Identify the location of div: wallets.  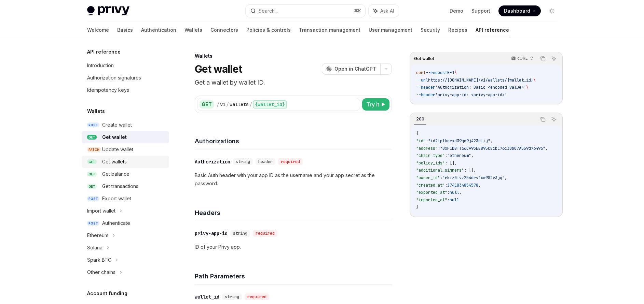
(239, 104).